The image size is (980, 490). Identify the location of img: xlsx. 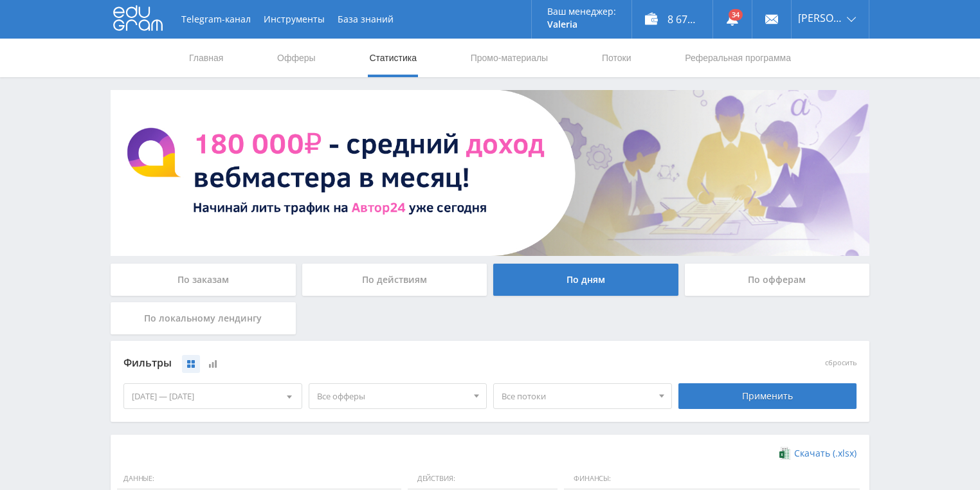
(784, 454).